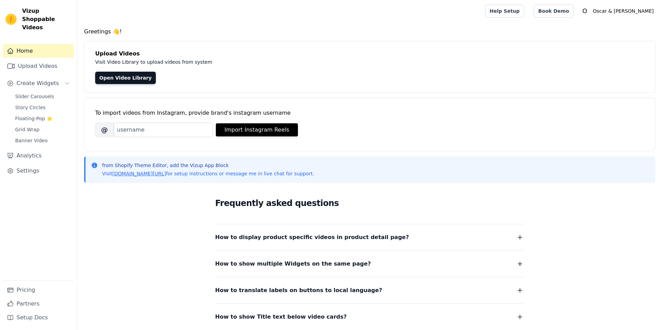 This screenshot has width=662, height=330. Describe the element at coordinates (584, 11) in the screenshot. I see `text: O` at that location.